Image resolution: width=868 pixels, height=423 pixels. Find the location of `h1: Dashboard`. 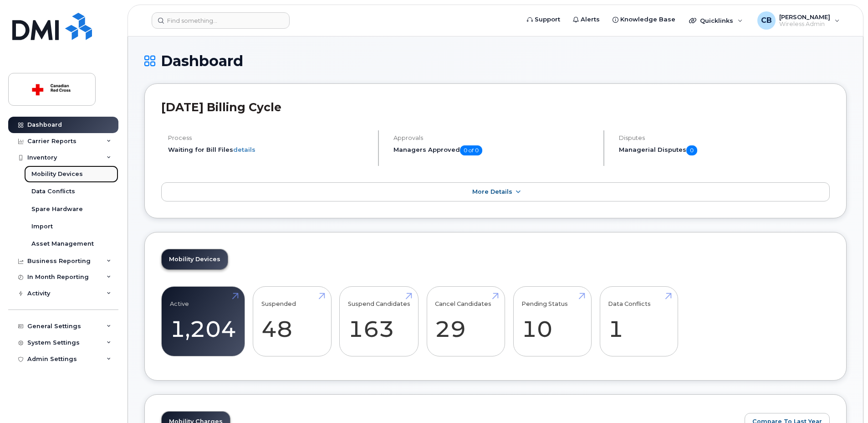

h1: Dashboard is located at coordinates (495, 61).